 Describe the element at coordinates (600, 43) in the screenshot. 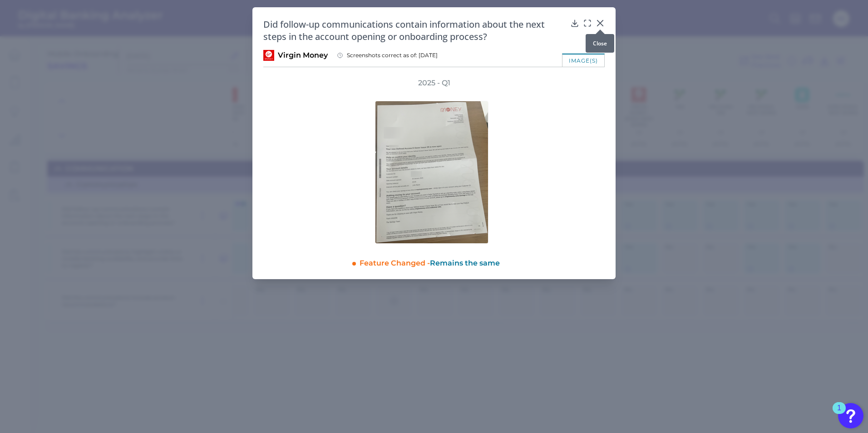

I see `div: Close` at that location.